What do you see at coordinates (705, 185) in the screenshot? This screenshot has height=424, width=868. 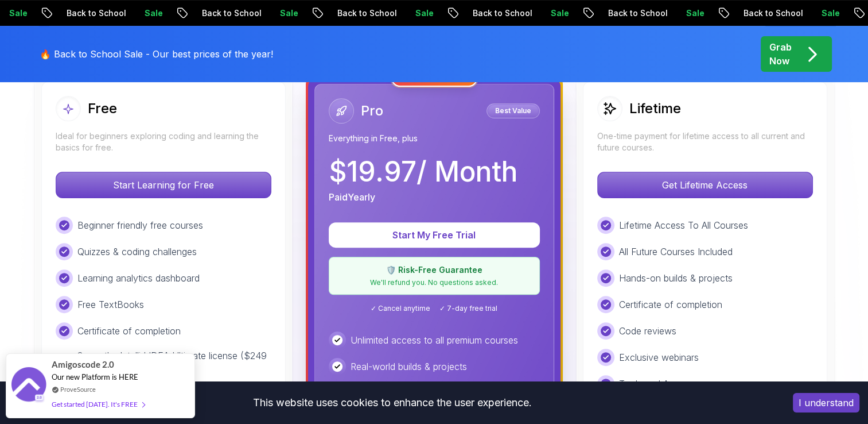 I see `a: Get Lifetime Access` at bounding box center [705, 185].